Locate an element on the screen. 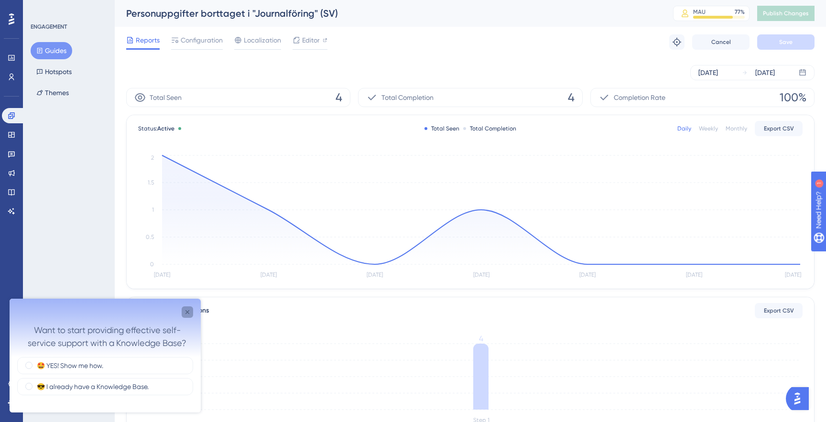 The image size is (826, 422). tspan: 0.5 is located at coordinates (150, 237).